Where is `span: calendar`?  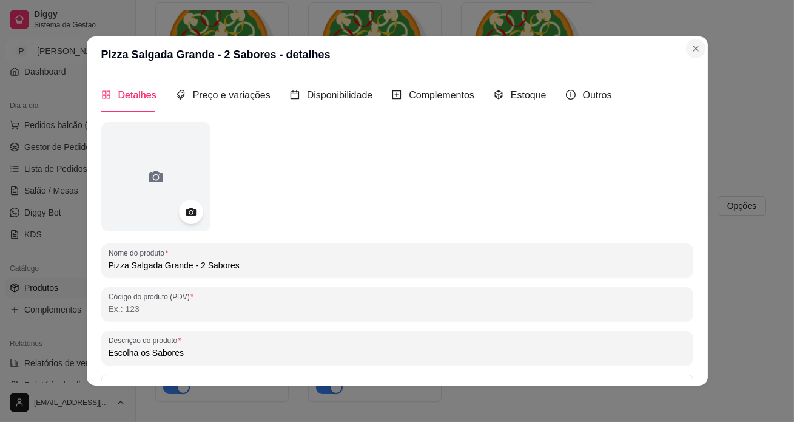 span: calendar is located at coordinates (295, 95).